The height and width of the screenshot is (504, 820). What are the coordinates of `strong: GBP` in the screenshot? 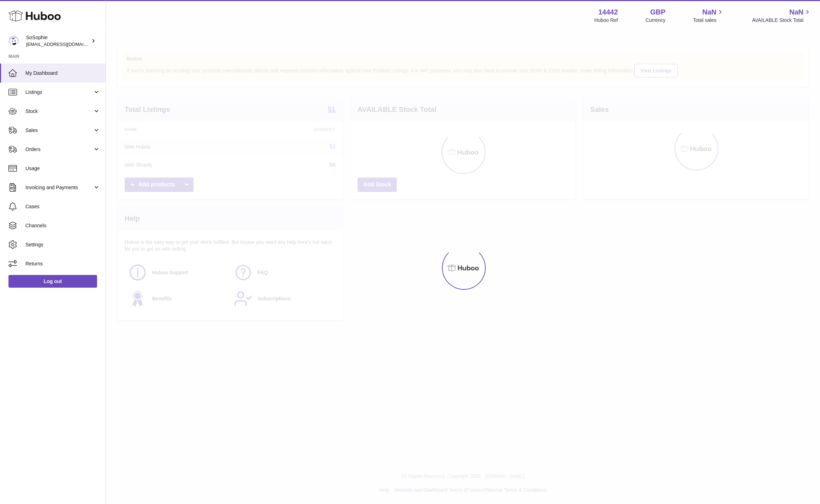 It's located at (658, 12).